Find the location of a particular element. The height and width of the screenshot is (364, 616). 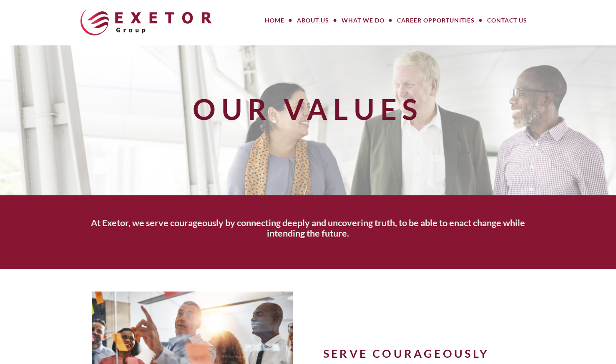

a: About Us is located at coordinates (313, 20).